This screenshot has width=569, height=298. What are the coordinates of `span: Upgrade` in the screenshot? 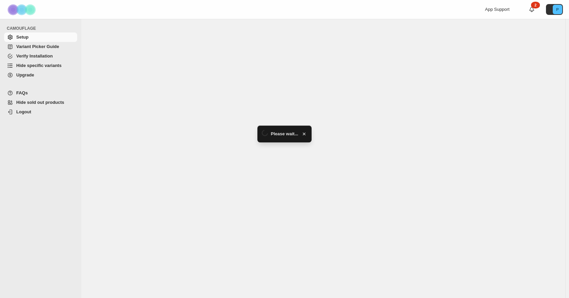 It's located at (25, 75).